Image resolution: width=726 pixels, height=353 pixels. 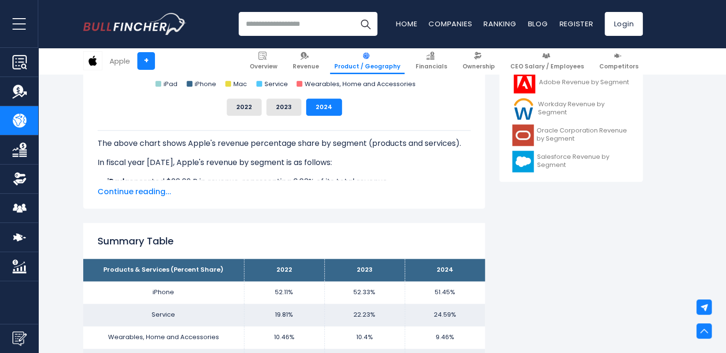 I want to click on span: Revenue, so click(x=306, y=66).